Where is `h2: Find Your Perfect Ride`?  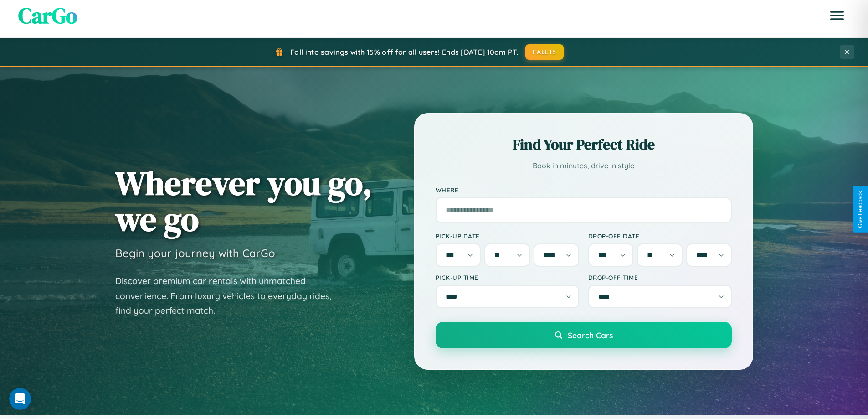 h2: Find Your Perfect Ride is located at coordinates (584, 145).